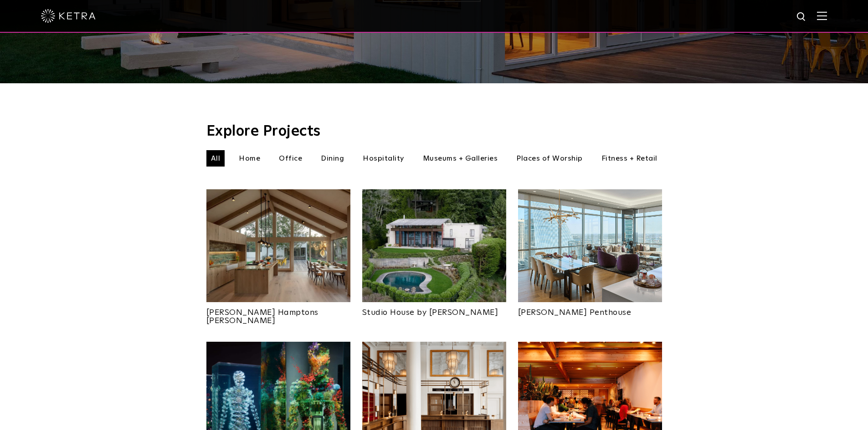 The image size is (868, 430). Describe the element at coordinates (434, 246) in the screenshot. I see `img: An aerial view of Olson Kundig's Studio House in Seattle` at that location.